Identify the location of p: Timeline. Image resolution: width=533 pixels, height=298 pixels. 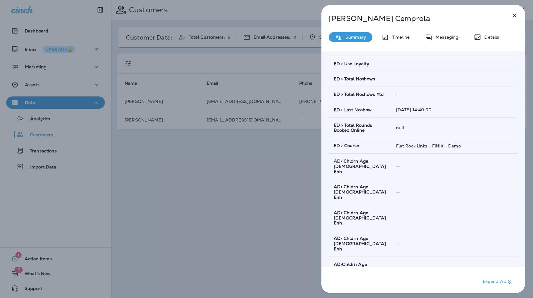
(399, 37).